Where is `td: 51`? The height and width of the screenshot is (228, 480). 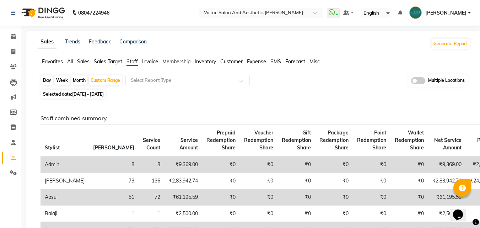 td: 51 is located at coordinates (114, 197).